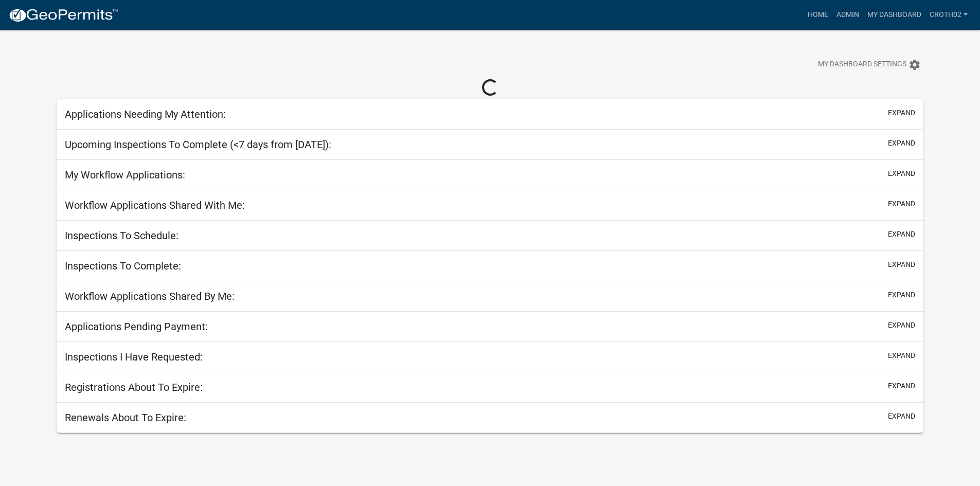 The image size is (980, 486). What do you see at coordinates (150, 296) in the screenshot?
I see `h5: Workflow Applications Shared By Me:` at bounding box center [150, 296].